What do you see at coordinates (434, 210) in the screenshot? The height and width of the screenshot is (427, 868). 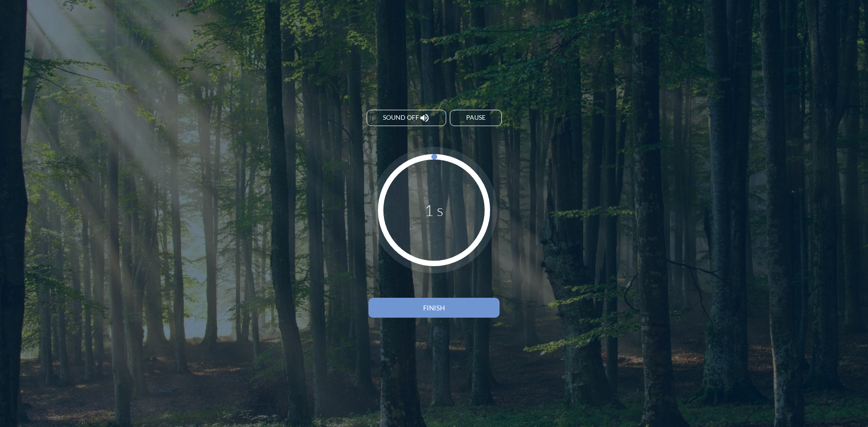 I see `div: 1 s` at bounding box center [434, 210].